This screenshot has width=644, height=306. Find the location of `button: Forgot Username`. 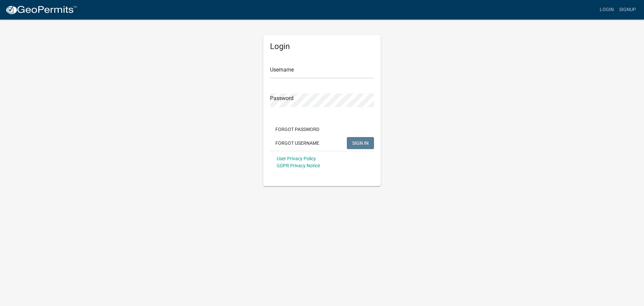

button: Forgot Username is located at coordinates (297, 143).